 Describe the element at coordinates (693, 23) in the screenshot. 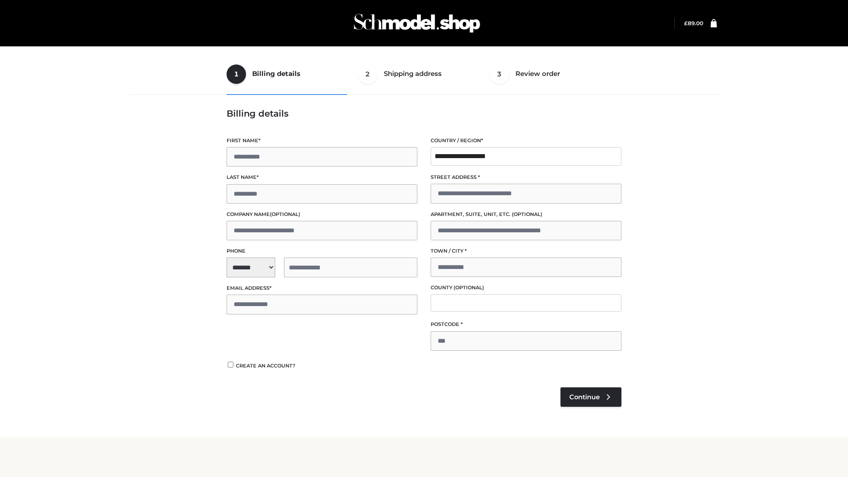

I see `bdi: 89.00` at that location.